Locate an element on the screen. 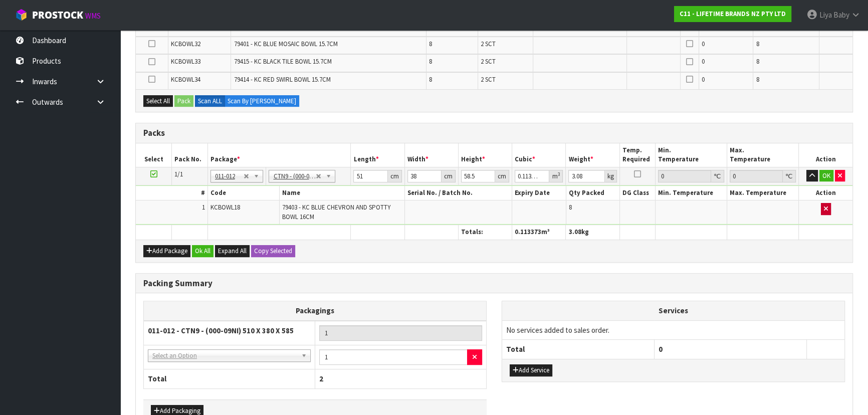 Image resolution: width=868 pixels, height=415 pixels. span: Baby is located at coordinates (841, 14).